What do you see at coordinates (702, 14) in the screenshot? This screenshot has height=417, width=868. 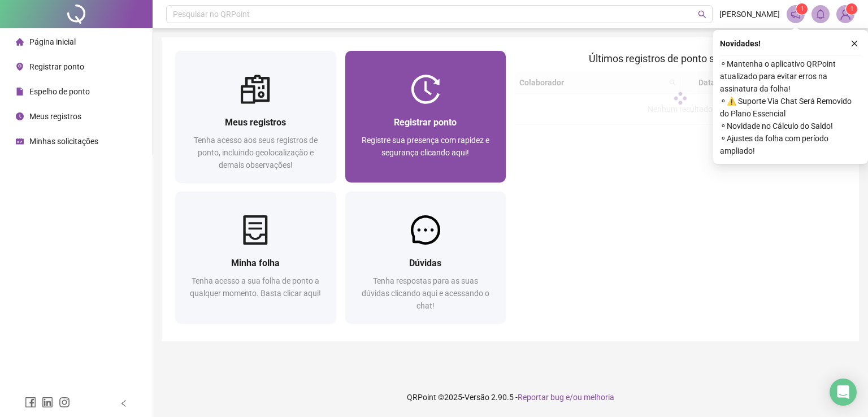 I see `span: search` at bounding box center [702, 14].